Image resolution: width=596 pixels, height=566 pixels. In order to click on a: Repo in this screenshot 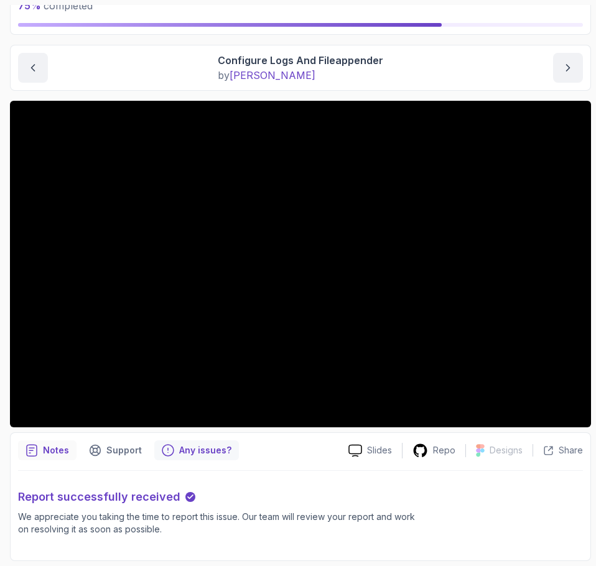, I will do `click(433, 450)`.